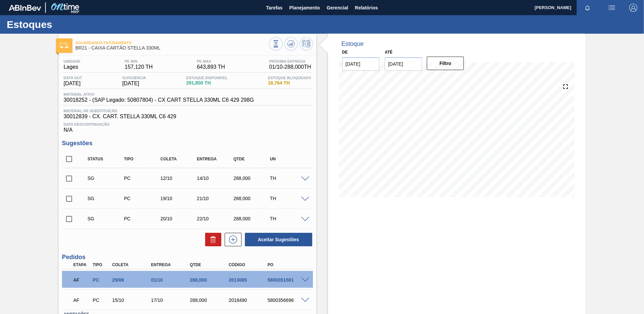 The width and height of the screenshot is (644, 314). I want to click on button: Notificações, so click(587, 8).